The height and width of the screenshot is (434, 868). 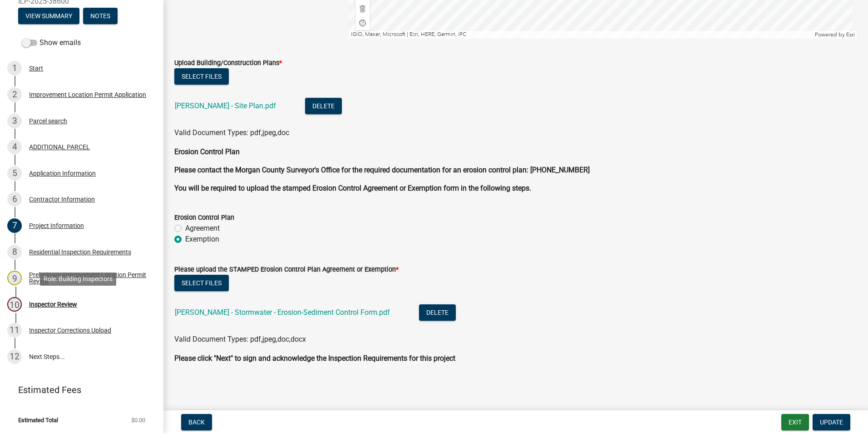 What do you see at coordinates (835, 35) in the screenshot?
I see `div: Powered by` at bounding box center [835, 35].